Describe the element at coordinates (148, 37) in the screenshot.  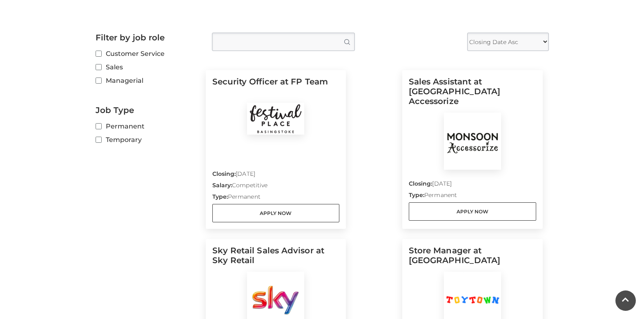
I see `h2: Filter by job role` at that location.